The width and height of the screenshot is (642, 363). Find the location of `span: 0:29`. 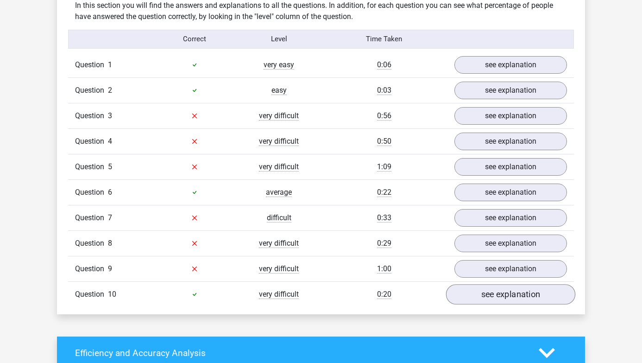

span: 0:29 is located at coordinates (384, 243).